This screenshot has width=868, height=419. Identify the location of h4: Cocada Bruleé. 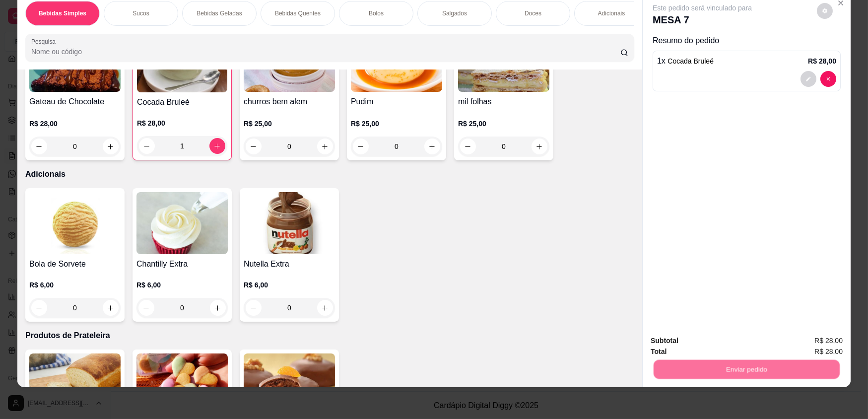
(182, 103).